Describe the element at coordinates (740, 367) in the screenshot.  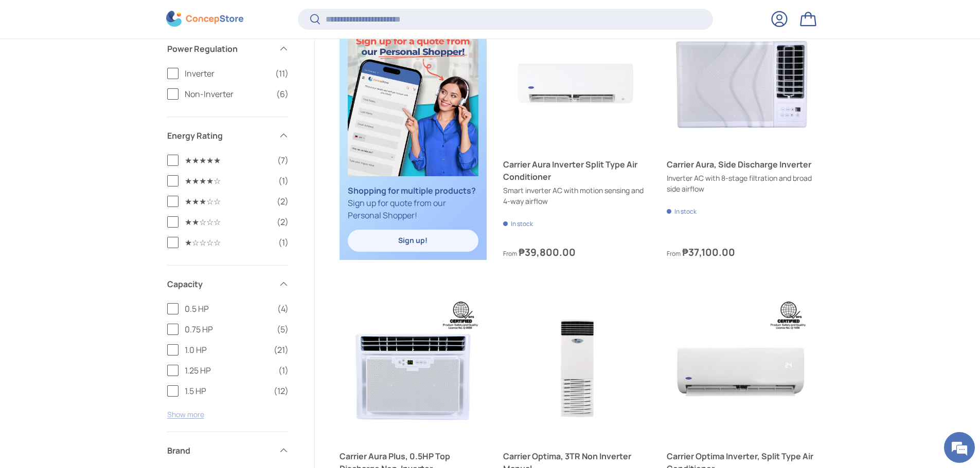
I see `a: Carrier Optima Inverter, Split Type Air Conditioner` at that location.